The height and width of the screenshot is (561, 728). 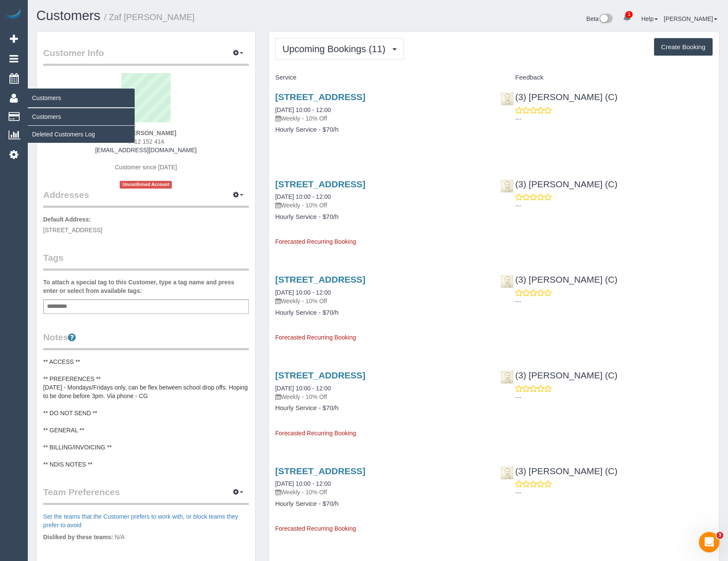 What do you see at coordinates (381, 77) in the screenshot?
I see `h4: Service` at bounding box center [381, 77].